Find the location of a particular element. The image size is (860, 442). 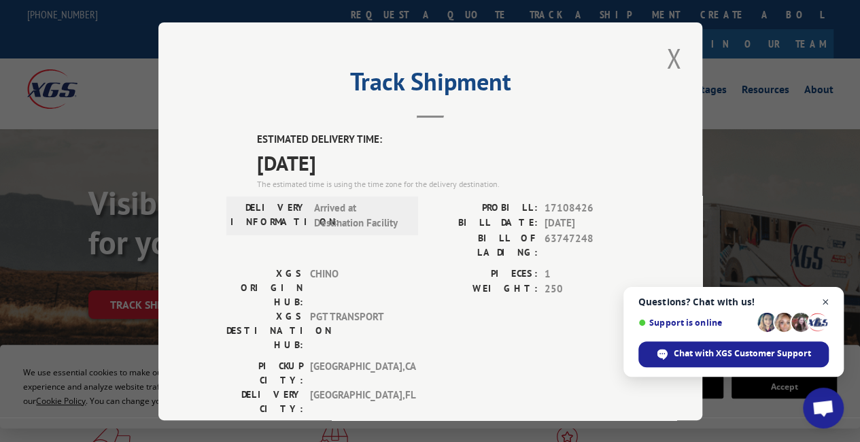

span: Questions? Chat with us! is located at coordinates (734, 302).